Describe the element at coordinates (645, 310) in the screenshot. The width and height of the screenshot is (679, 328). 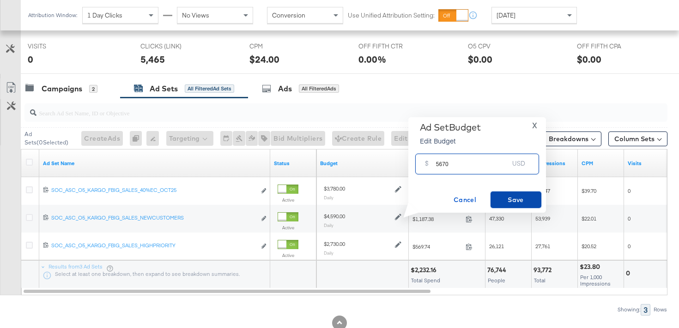
I see `div: 3` at that location.